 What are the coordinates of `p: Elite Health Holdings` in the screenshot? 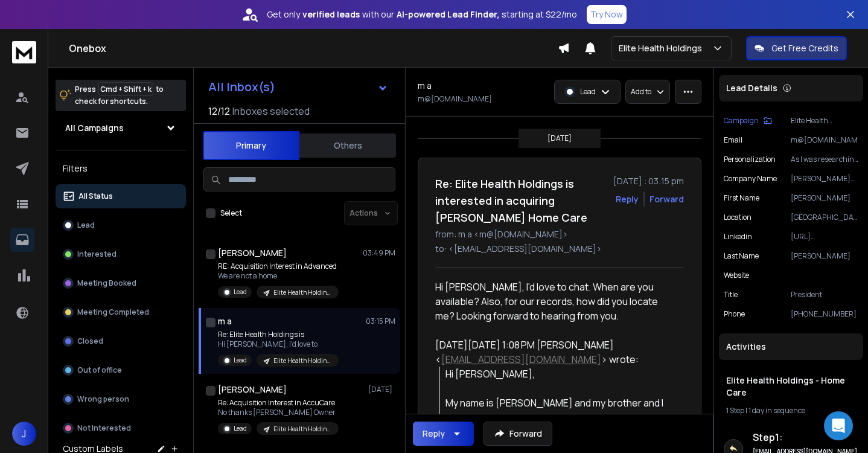 It's located at (663, 48).